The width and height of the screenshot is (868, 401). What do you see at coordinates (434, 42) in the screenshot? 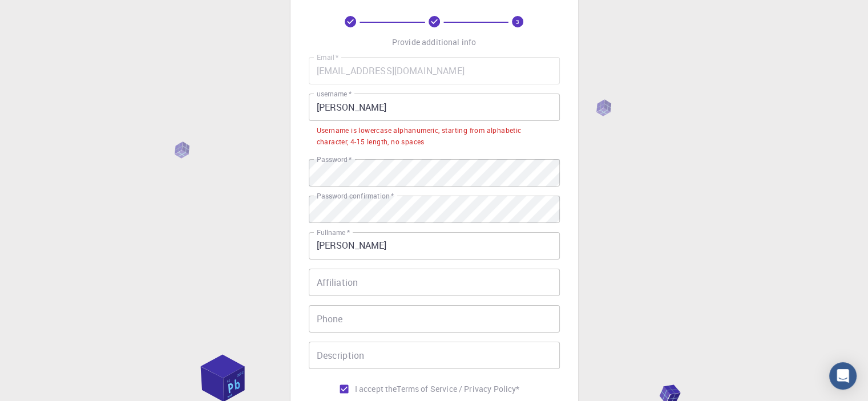
I see `p: Provide additional info` at bounding box center [434, 42].